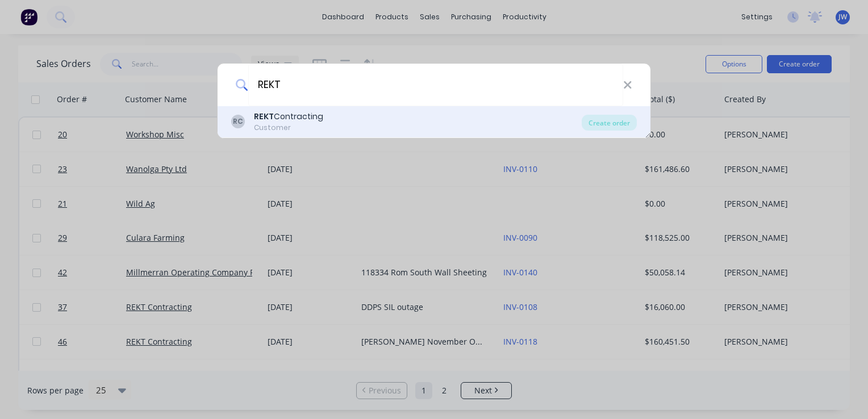 This screenshot has height=419, width=868. What do you see at coordinates (288, 128) in the screenshot?
I see `div: Customer` at bounding box center [288, 128].